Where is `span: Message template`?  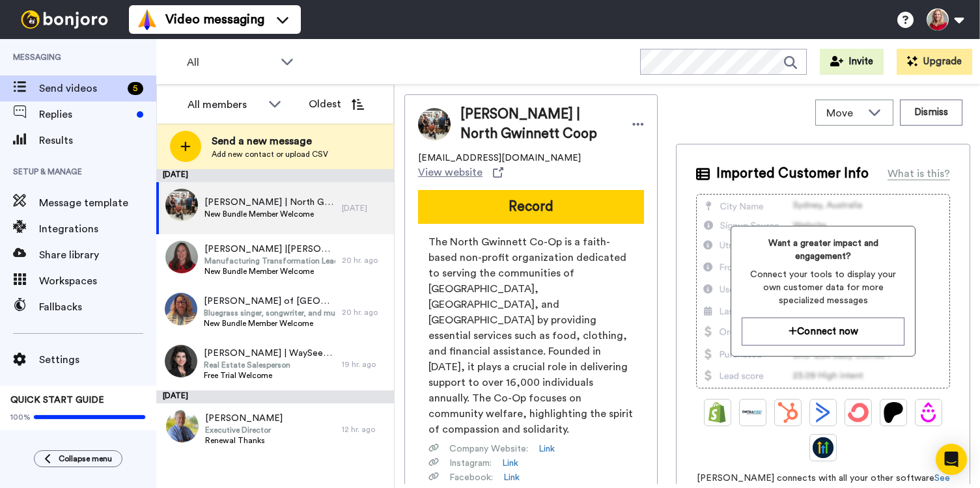 span: Message template is located at coordinates (97, 203).